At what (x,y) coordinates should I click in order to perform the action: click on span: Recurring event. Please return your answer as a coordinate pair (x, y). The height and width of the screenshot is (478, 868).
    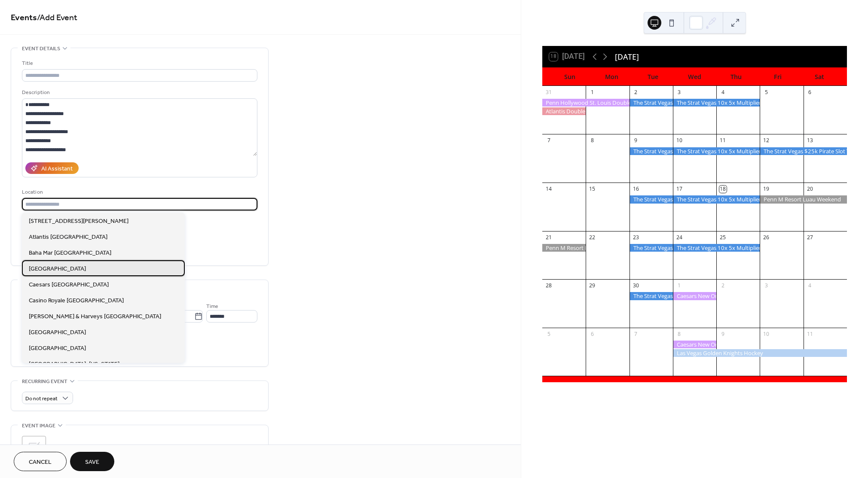
    Looking at the image, I should click on (44, 382).